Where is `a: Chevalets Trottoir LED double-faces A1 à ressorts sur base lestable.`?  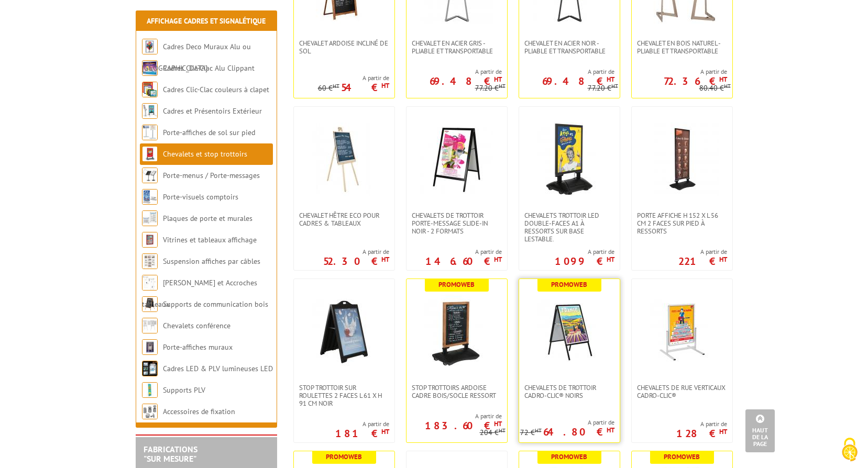
a: Chevalets Trottoir LED double-faces A1 à ressorts sur base lestable. is located at coordinates (569, 227).